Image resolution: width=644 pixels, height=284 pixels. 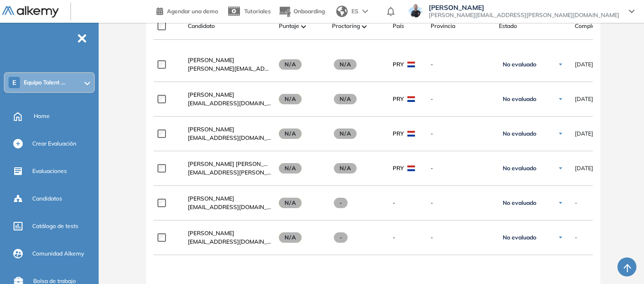 I want to click on span: Proctoring, so click(x=346, y=26).